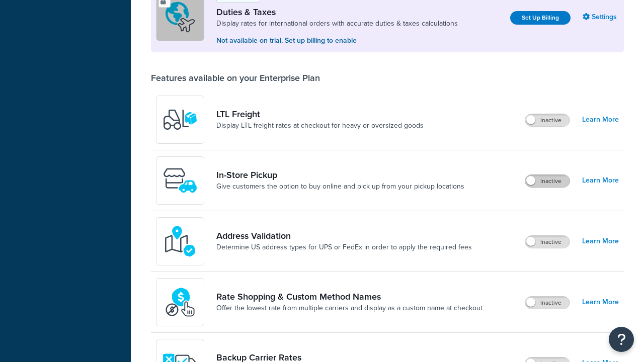 The width and height of the screenshot is (644, 362). What do you see at coordinates (344, 236) in the screenshot?
I see `a: Address Validation` at bounding box center [344, 236].